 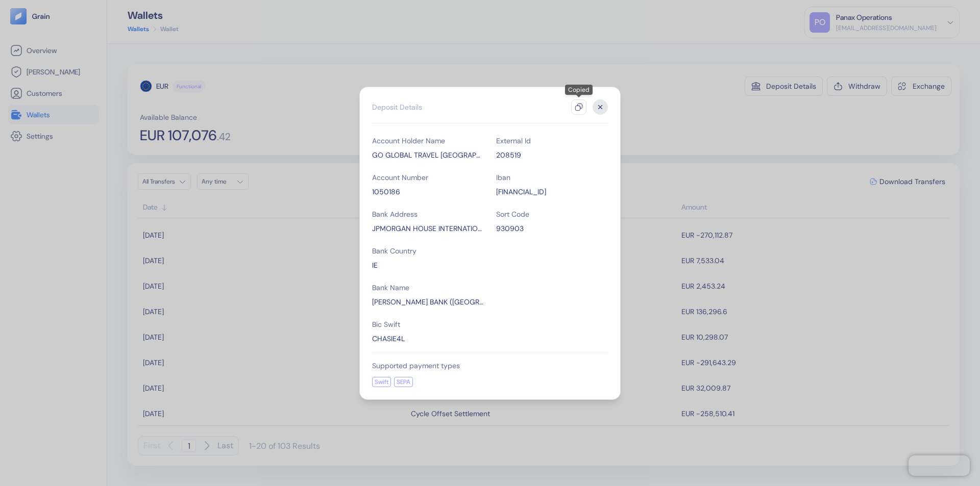 I want to click on div: Deposit Details, so click(x=397, y=107).